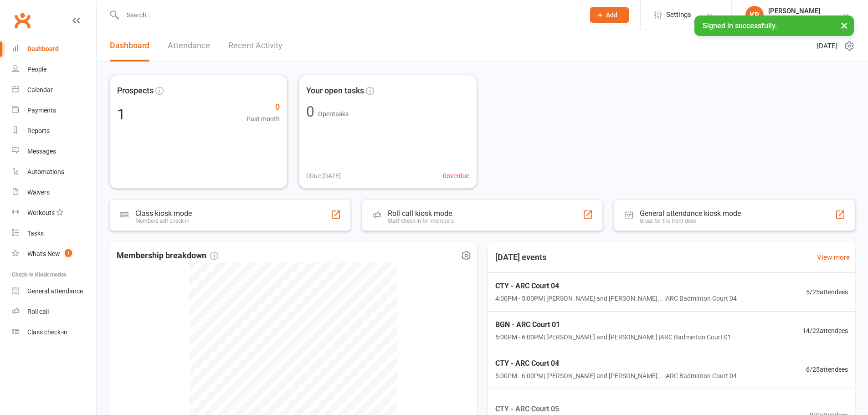 The height and width of the screenshot is (415, 868). I want to click on div: Waivers, so click(38, 192).